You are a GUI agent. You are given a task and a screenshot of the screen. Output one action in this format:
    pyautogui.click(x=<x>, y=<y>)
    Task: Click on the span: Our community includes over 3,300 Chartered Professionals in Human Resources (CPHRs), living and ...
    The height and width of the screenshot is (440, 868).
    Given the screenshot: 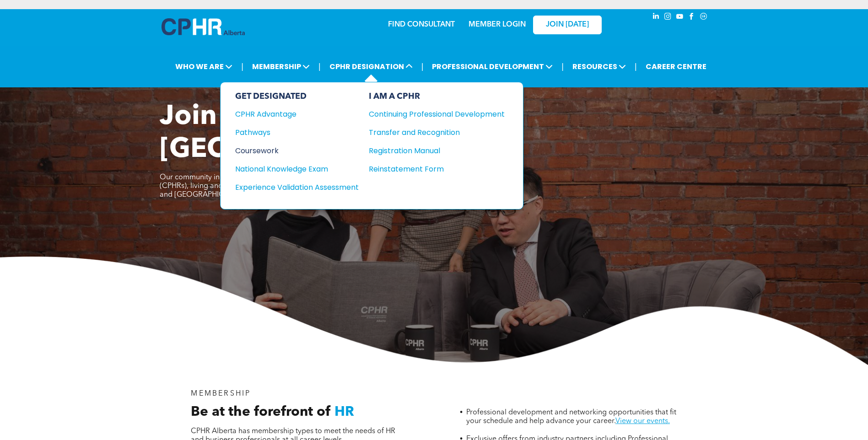 What is the action you would take?
    pyautogui.click(x=294, y=186)
    